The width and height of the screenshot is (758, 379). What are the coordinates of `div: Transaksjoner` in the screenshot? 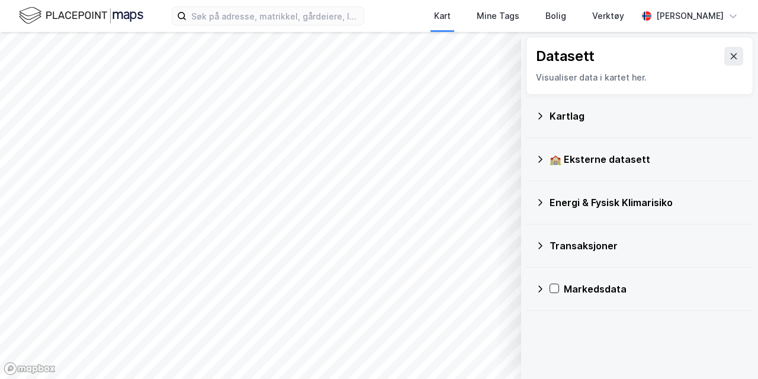 It's located at (647, 246).